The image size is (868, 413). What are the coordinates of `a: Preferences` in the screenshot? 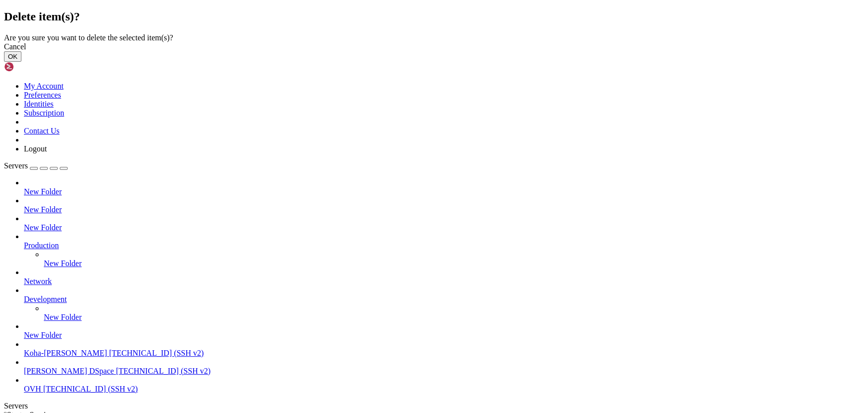 It's located at (43, 95).